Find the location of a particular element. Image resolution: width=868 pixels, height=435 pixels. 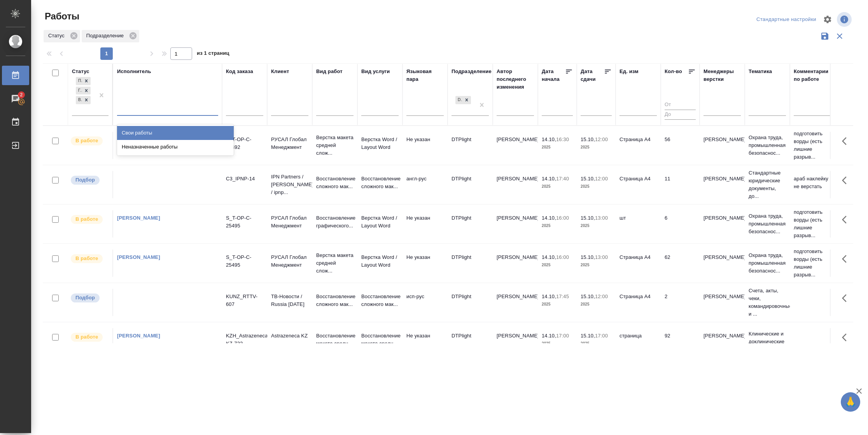

span: 2 is located at coordinates (21, 95).